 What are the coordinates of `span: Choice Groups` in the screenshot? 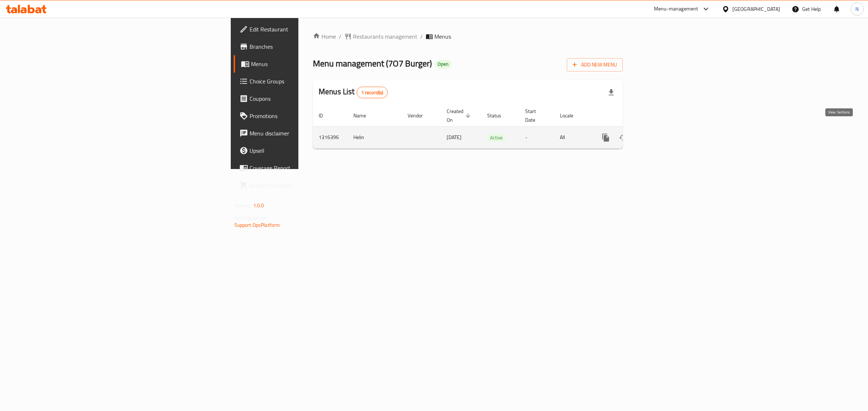 It's located at (310, 81).